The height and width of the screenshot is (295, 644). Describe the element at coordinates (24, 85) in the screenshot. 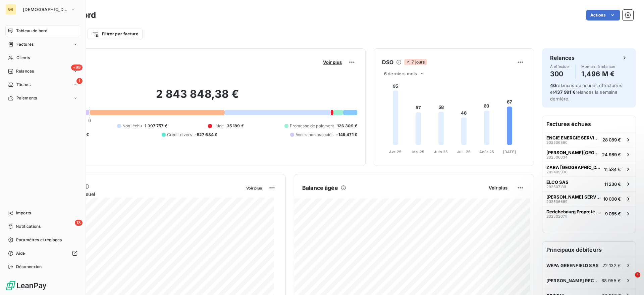

I see `span: Tâches` at that location.